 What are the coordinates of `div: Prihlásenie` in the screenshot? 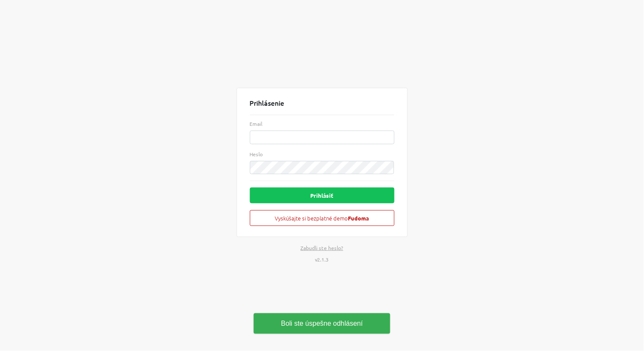 It's located at (322, 107).